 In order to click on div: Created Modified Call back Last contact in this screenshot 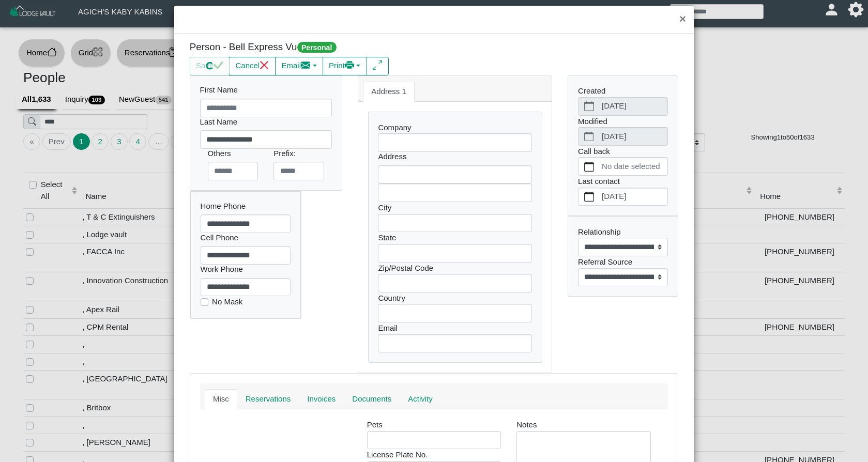, I will do `click(623, 146)`.